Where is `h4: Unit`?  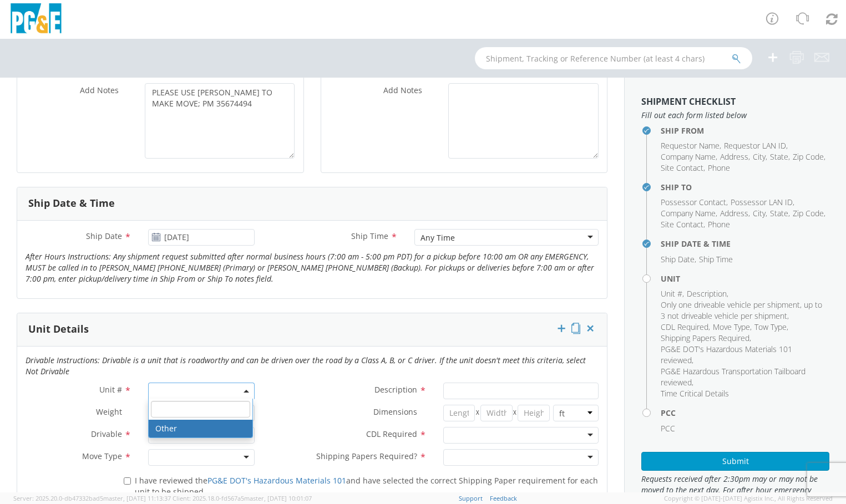
h4: Unit is located at coordinates (745, 278).